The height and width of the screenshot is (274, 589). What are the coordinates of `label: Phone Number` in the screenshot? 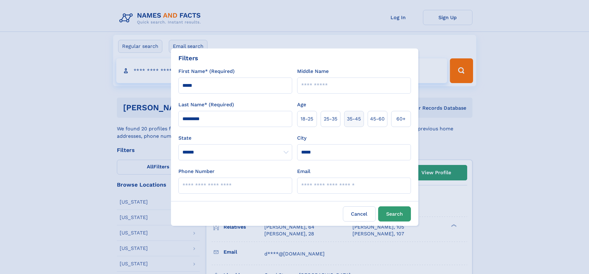 It's located at (196, 172).